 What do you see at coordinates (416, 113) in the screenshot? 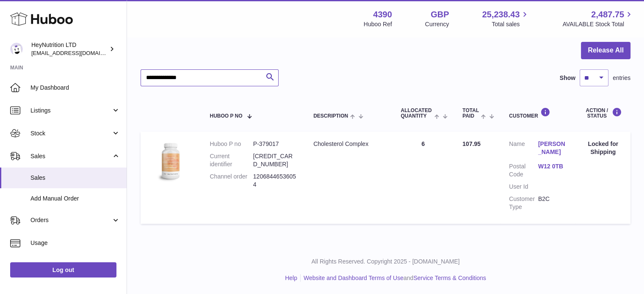
I see `span: ALLOCATED Quantity` at bounding box center [416, 113].